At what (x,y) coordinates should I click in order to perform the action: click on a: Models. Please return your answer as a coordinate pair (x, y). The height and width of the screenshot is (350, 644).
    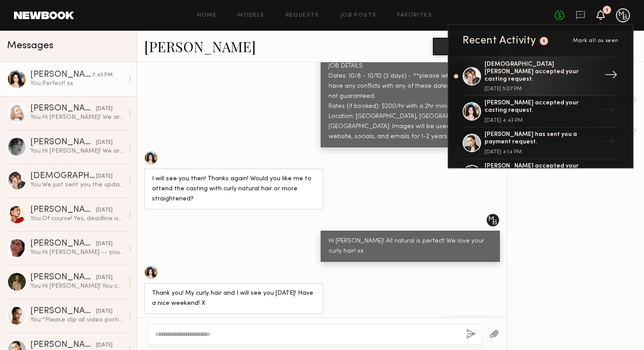
    Looking at the image, I should click on (250, 16).